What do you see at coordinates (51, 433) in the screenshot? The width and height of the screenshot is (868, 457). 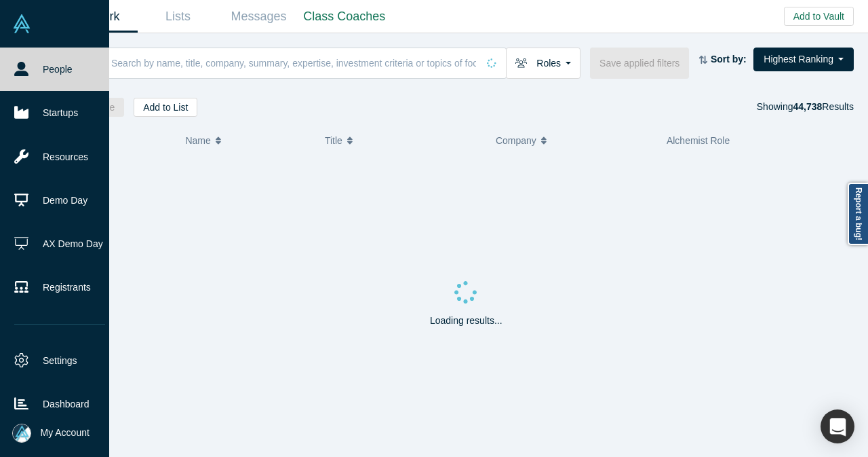 I see `button: My Account` at bounding box center [51, 433].